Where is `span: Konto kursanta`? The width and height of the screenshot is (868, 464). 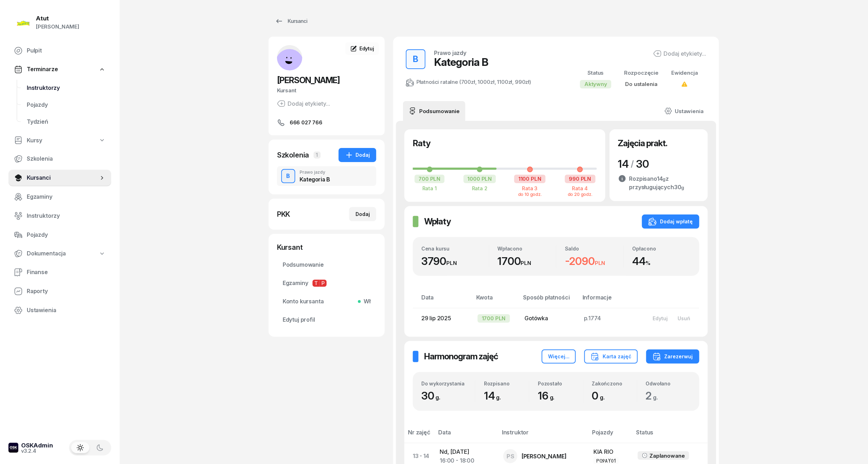 span: Konto kursanta is located at coordinates (327, 302).